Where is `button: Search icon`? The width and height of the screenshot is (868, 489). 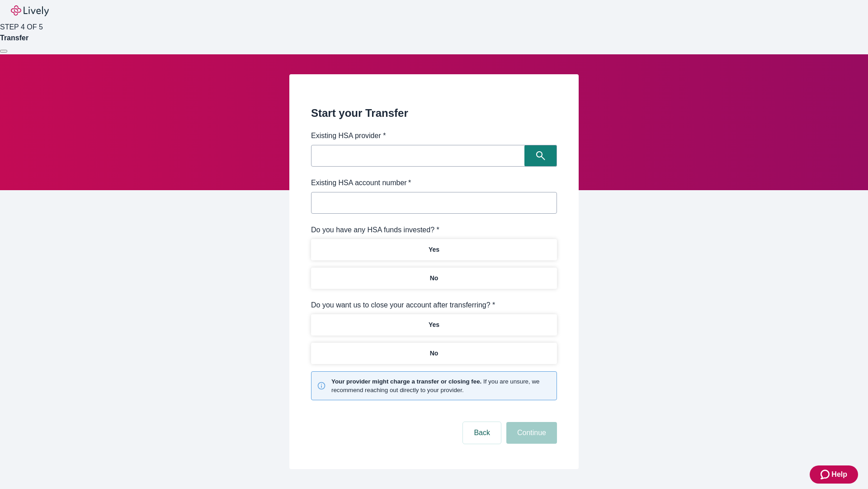 button: Search icon is located at coordinates (541, 156).